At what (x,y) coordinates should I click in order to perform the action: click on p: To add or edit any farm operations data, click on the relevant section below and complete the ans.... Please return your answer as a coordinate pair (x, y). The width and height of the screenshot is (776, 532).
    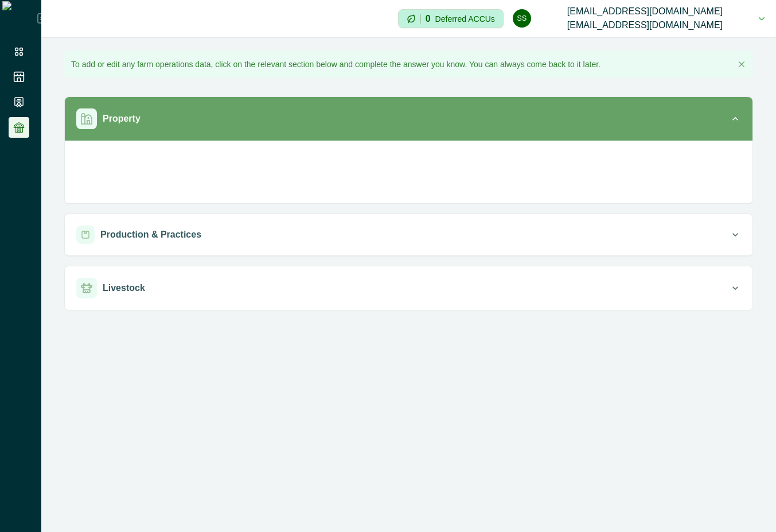
    Looking at the image, I should click on (335, 64).